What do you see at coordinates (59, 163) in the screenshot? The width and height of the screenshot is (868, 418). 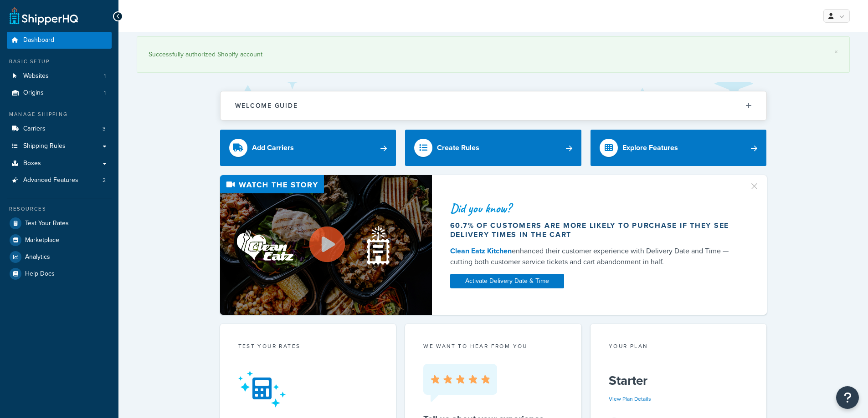 I see `li: Boxes` at bounding box center [59, 163].